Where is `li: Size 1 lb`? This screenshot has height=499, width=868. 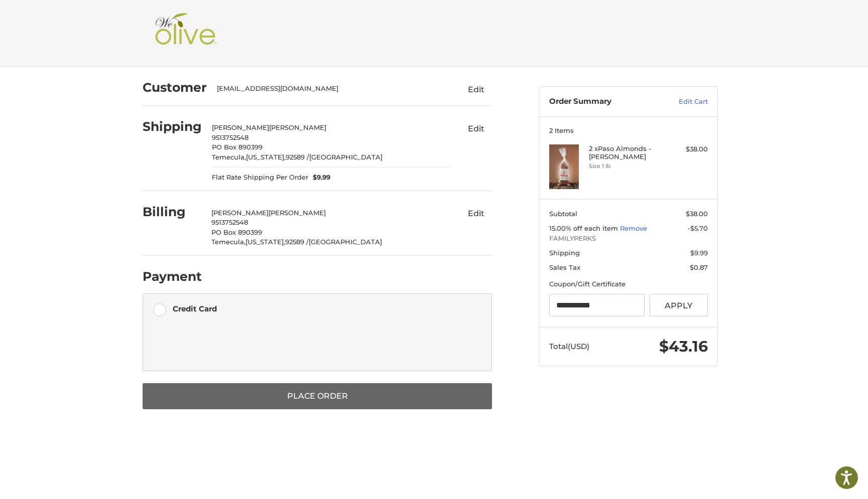
li: Size 1 lb is located at coordinates (627, 166).